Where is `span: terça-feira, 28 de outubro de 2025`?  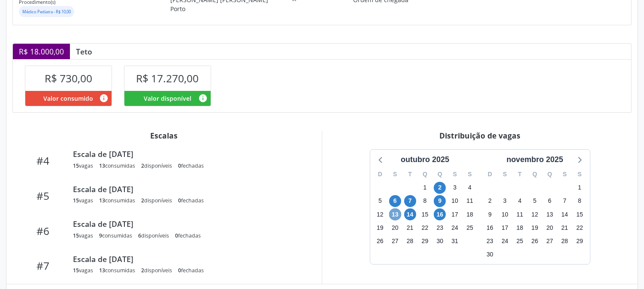 span: terça-feira, 28 de outubro de 2025 is located at coordinates (410, 241).